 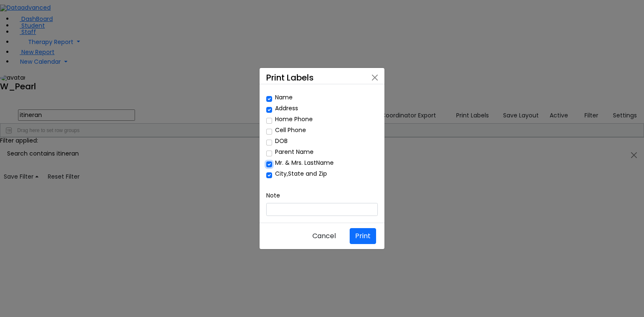 I want to click on h5: Print Labels, so click(x=290, y=77).